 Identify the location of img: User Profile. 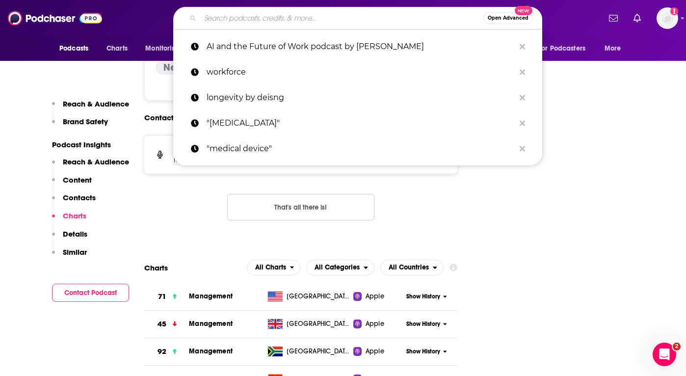
(668, 18).